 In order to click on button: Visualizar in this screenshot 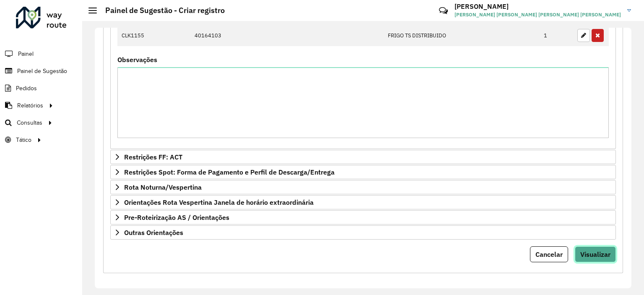, I will do `click(595, 254)`.